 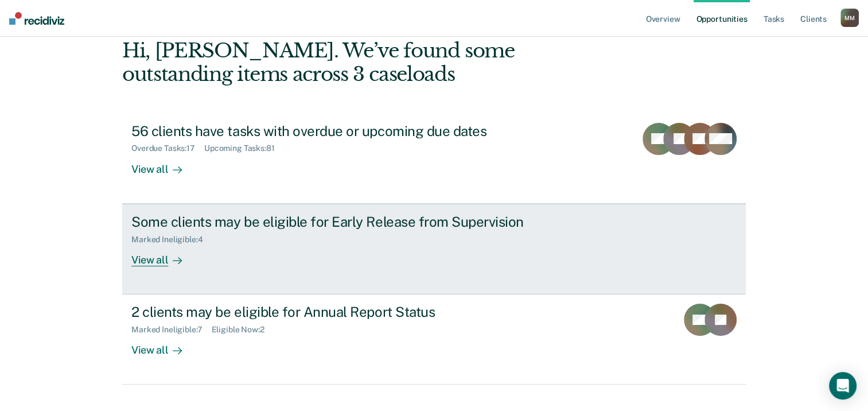 What do you see at coordinates (850, 18) in the screenshot?
I see `div: M M` at bounding box center [850, 18].